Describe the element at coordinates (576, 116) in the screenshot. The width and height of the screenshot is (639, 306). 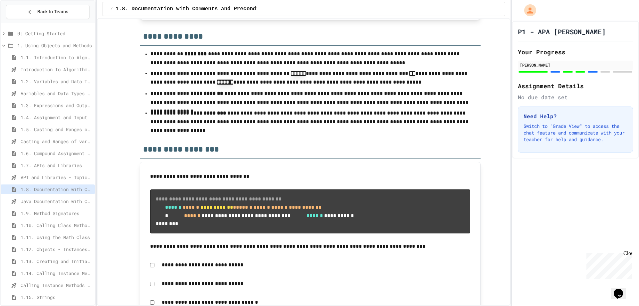
I see `h3: Need Help?` at that location.